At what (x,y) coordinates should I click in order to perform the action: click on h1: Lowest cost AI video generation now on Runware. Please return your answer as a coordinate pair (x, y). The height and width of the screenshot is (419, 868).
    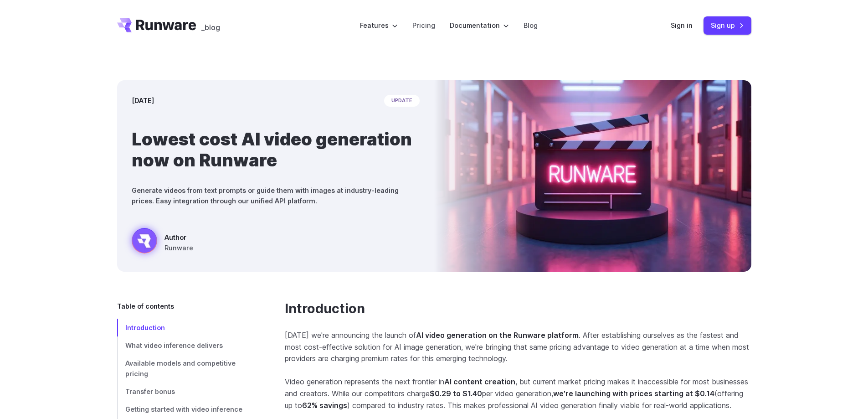
    Looking at the image, I should click on (275, 149).